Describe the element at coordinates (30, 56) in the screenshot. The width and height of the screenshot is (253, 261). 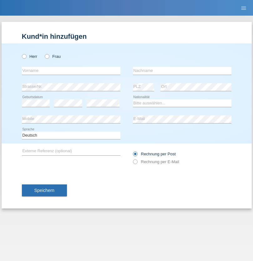
I see `label: Herr` at that location.